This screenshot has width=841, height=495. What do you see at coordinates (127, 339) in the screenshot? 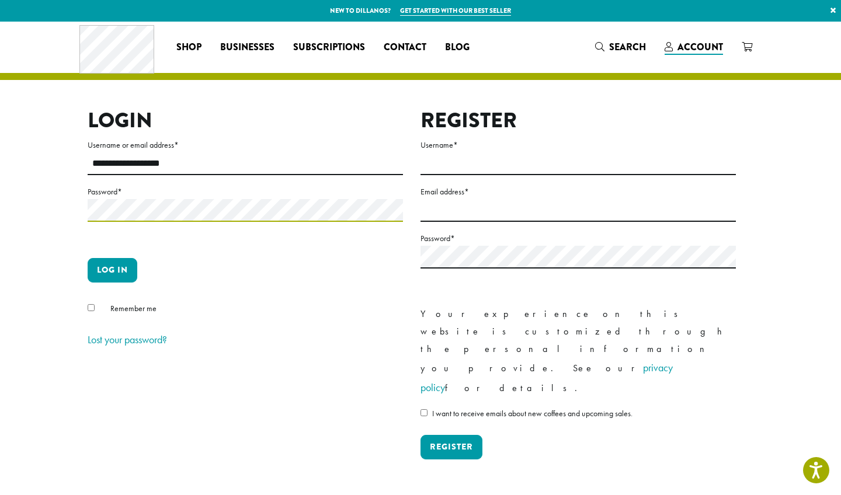
I see `a: Lost your password?` at bounding box center [127, 339].